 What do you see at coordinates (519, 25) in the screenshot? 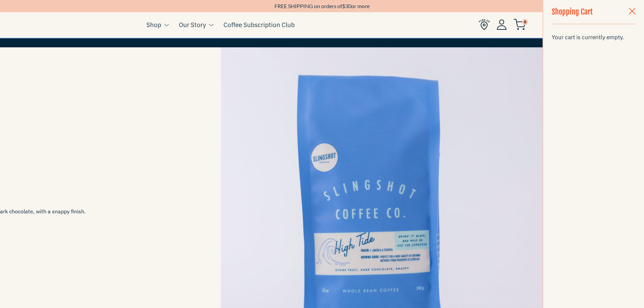
I see `img: cart` at bounding box center [519, 25].